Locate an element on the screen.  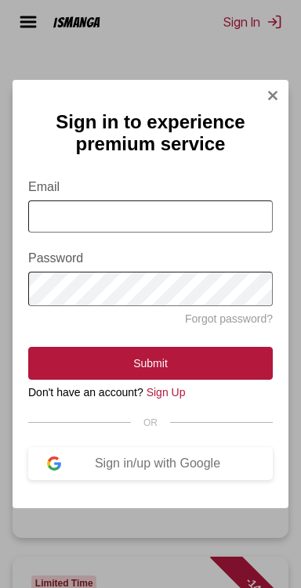
a: Sign Up is located at coordinates (166, 392).